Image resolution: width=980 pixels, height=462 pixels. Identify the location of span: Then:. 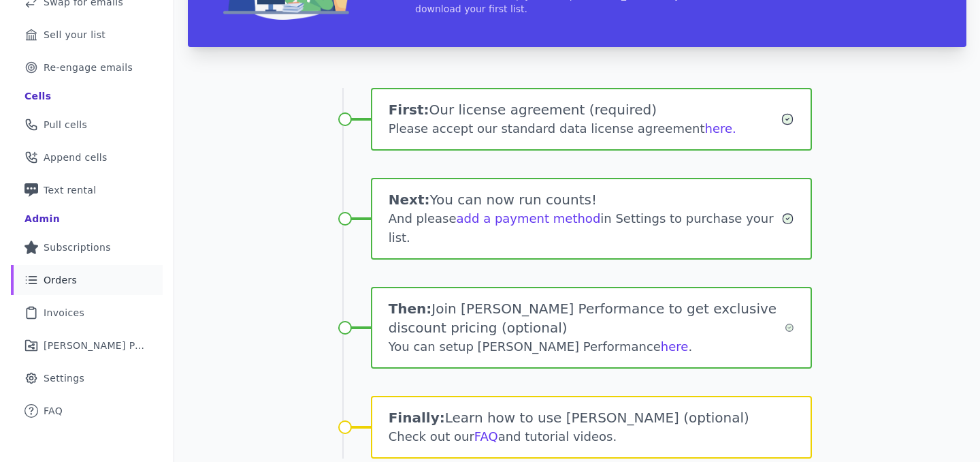
(410, 309).